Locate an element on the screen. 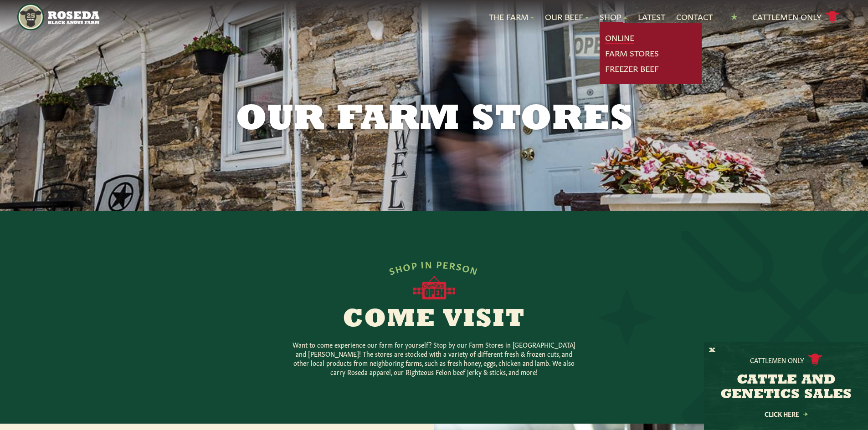  h1: Our Farm Stores is located at coordinates (434, 120).